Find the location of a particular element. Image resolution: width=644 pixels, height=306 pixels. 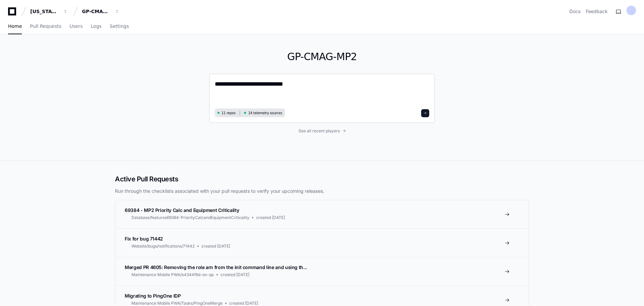

a: See all recent players is located at coordinates (322, 131).